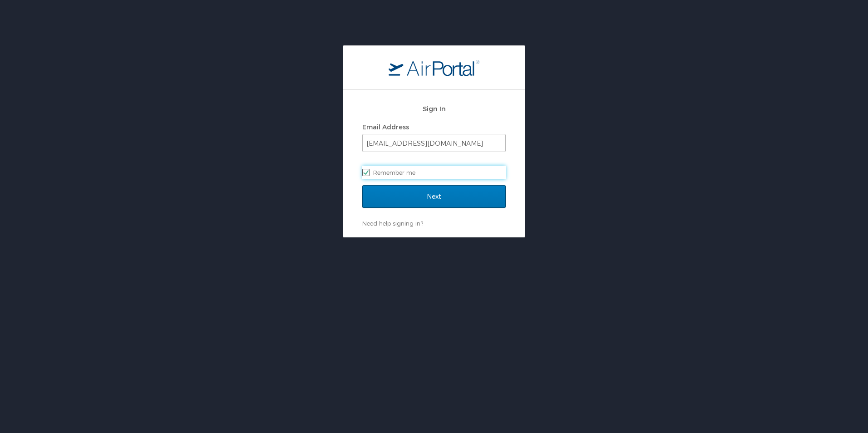 This screenshot has width=868, height=433. What do you see at coordinates (434, 196) in the screenshot?
I see `input: Next` at bounding box center [434, 196].